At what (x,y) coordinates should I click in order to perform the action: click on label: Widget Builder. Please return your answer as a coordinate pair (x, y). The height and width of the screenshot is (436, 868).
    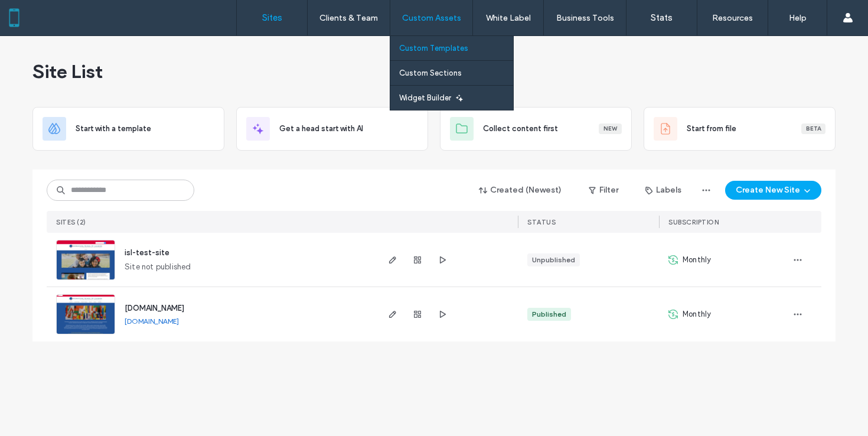
    Looking at the image, I should click on (425, 98).